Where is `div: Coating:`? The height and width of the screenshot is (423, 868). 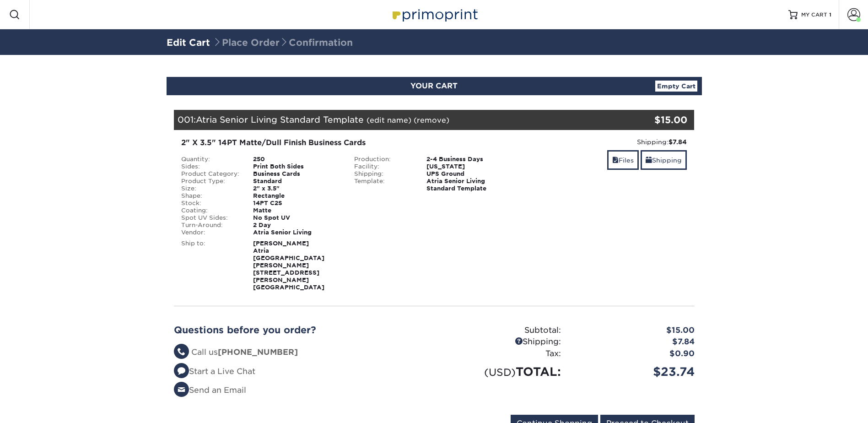
div: Coating: is located at coordinates (210, 210).